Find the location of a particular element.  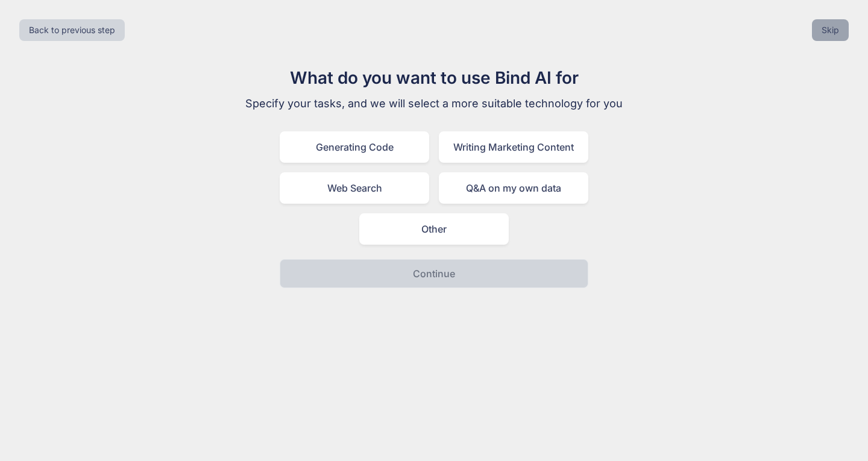

button: Back to previous step is located at coordinates (72, 30).